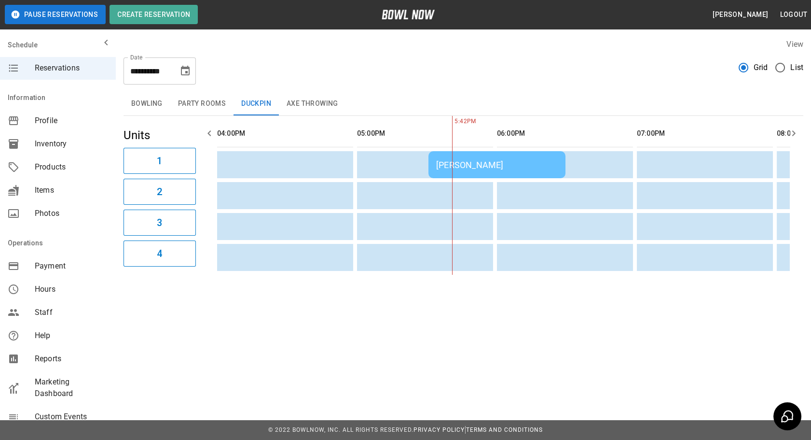 This screenshot has height=440, width=811. What do you see at coordinates (55, 14) in the screenshot?
I see `button: Pause Reservations` at bounding box center [55, 14].